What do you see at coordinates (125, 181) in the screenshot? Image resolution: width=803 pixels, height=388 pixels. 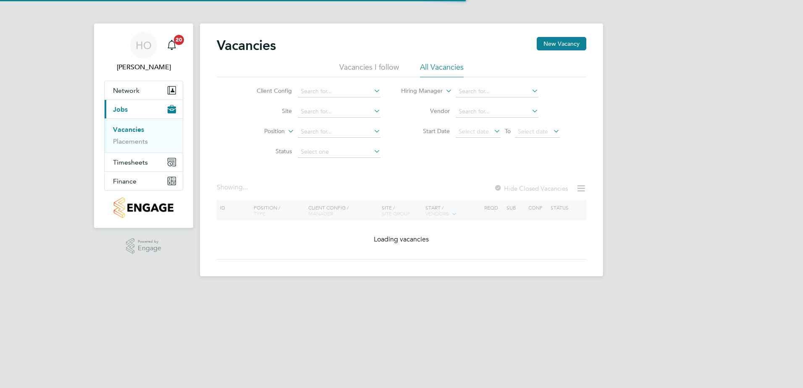 I see `span: Finance` at bounding box center [125, 181].